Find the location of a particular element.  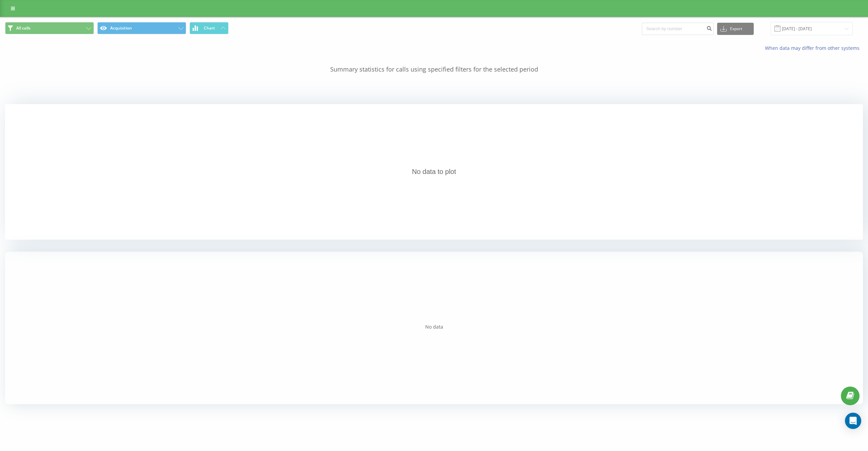

div: No data is located at coordinates (434, 327).